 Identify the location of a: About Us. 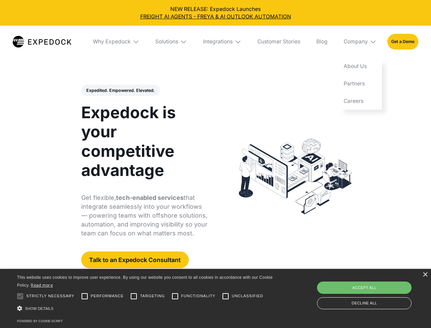
(360, 66).